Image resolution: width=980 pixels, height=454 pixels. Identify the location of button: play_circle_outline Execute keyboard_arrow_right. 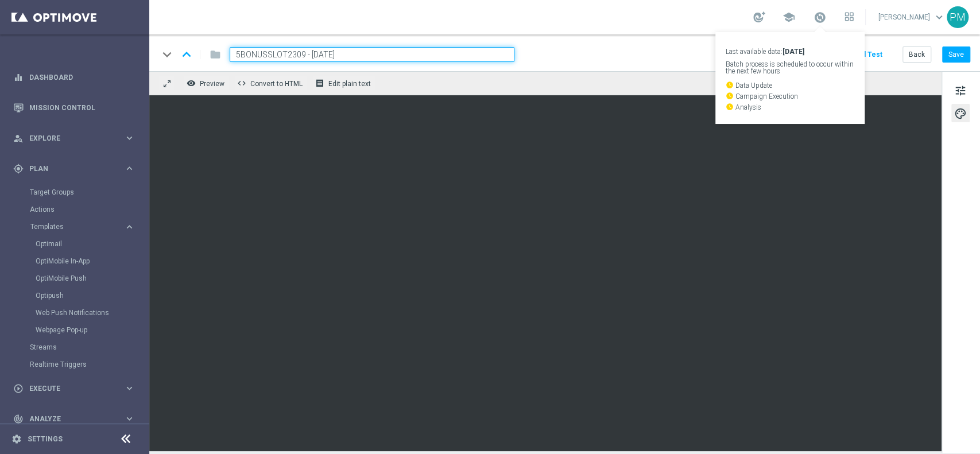
(74, 389).